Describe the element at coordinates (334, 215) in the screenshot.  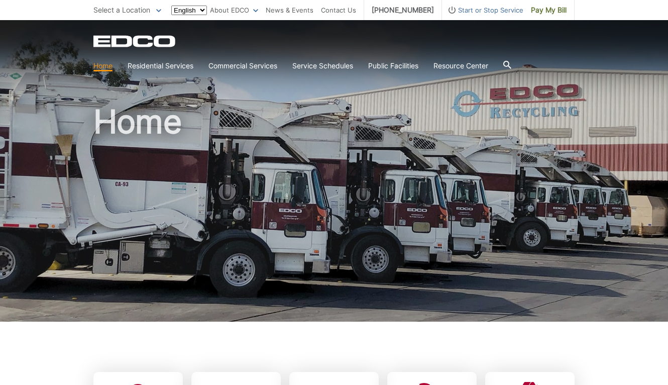
I see `h1: Home` at that location.